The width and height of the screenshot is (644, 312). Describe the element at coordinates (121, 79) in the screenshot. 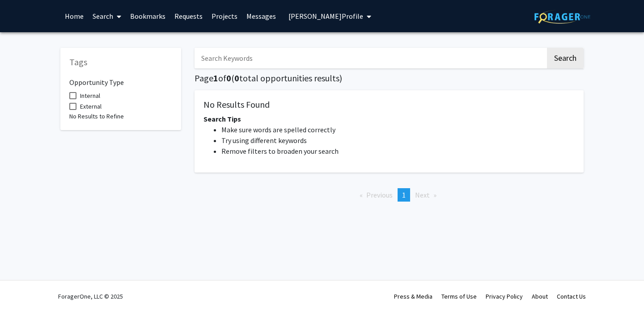

I see `h6: Opportunity Type` at that location.